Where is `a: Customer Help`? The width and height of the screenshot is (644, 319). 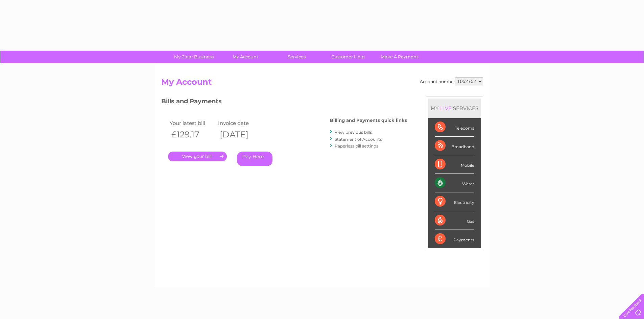 a: Customer Help is located at coordinates (348, 57).